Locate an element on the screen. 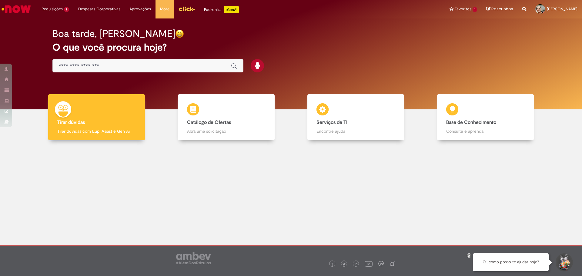 Image resolution: width=582 pixels, height=276 pixels. img: ServiceNow is located at coordinates (16, 9).